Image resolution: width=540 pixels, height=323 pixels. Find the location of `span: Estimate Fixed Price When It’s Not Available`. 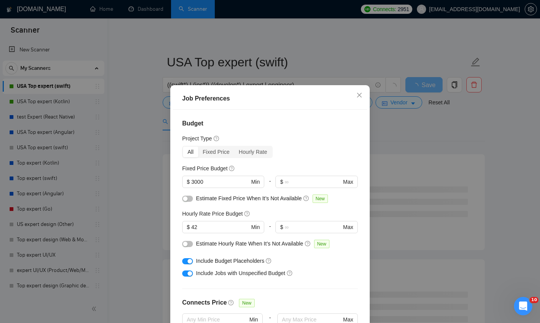

span: Estimate Fixed Price When It’s Not Available is located at coordinates (249, 198).